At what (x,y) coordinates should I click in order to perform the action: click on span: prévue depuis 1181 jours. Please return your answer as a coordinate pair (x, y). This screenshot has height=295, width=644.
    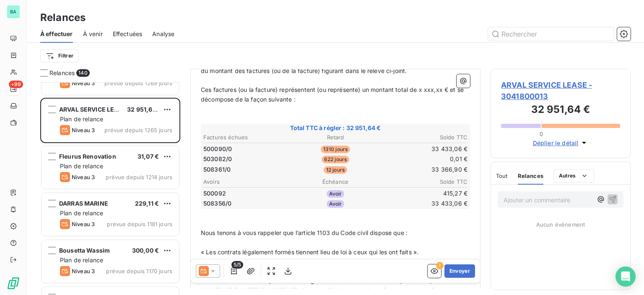
    Looking at the image, I should click on (139, 224).